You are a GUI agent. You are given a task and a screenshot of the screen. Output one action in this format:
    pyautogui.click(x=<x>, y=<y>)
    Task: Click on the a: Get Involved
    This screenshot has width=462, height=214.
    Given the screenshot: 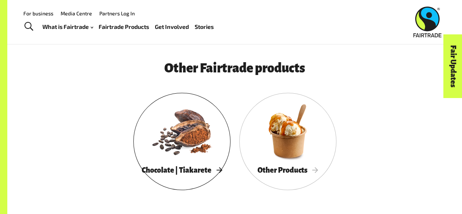 What is the action you would take?
    pyautogui.click(x=172, y=27)
    